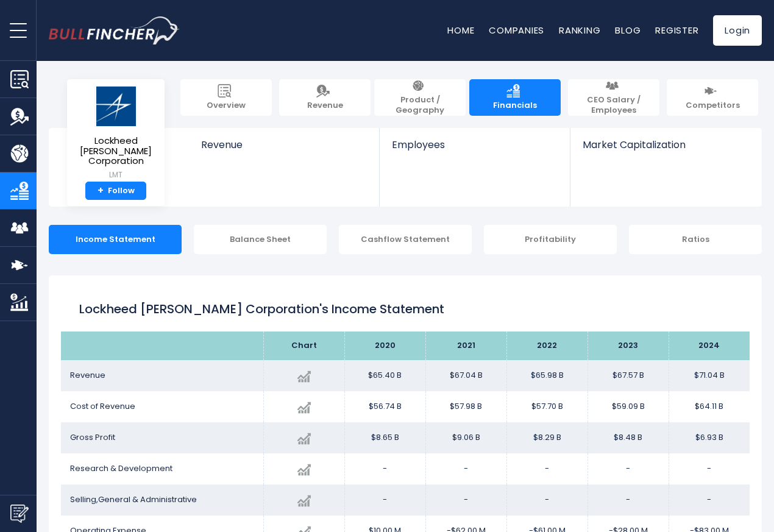 The width and height of the screenshot is (774, 532). What do you see at coordinates (709, 438) in the screenshot?
I see `td: $6.93 B` at bounding box center [709, 438].